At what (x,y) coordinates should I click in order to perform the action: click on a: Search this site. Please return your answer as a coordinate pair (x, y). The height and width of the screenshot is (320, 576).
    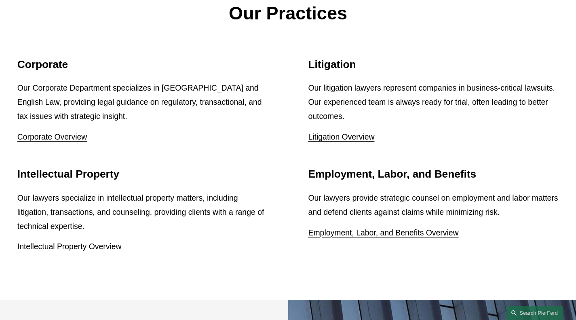
    Looking at the image, I should click on (535, 312).